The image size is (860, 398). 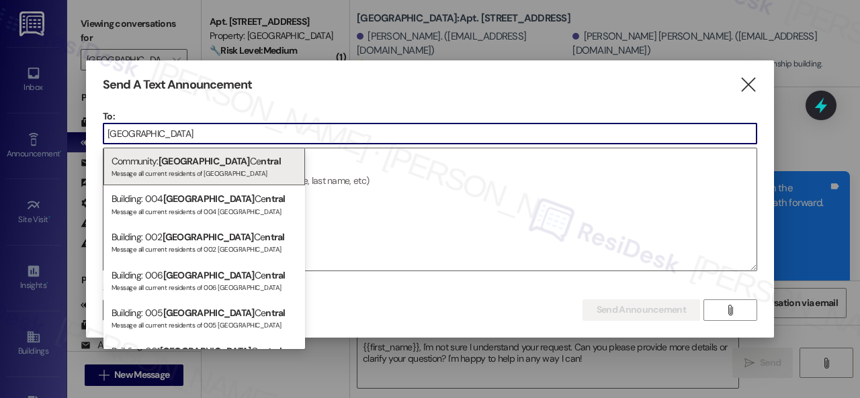 What do you see at coordinates (204, 281) in the screenshot?
I see `div: Building: 006 Ce` at bounding box center [204, 281].